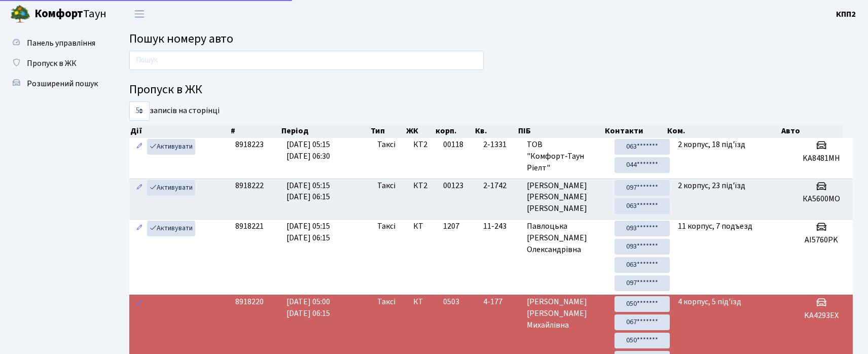  What do you see at coordinates (56, 63) in the screenshot?
I see `a: Пропуск в ЖК` at bounding box center [56, 63].